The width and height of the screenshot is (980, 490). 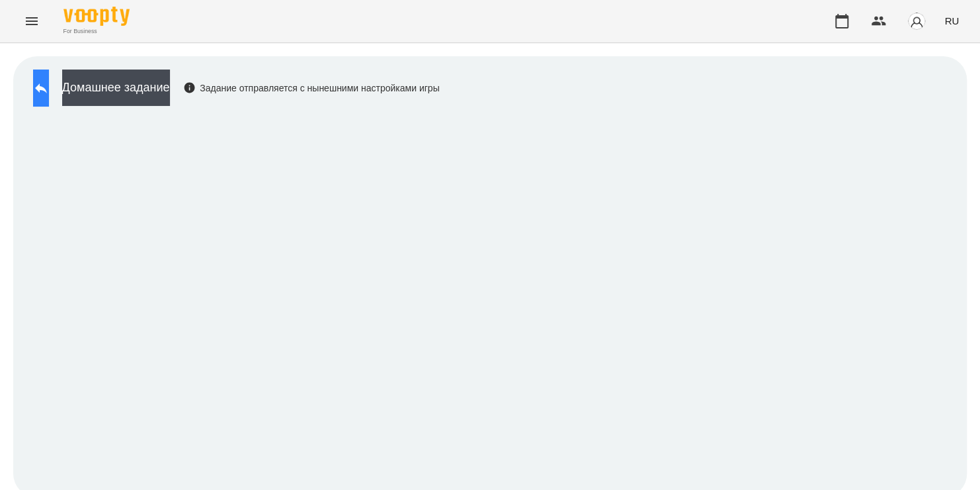 I want to click on button: RU, so click(x=952, y=21).